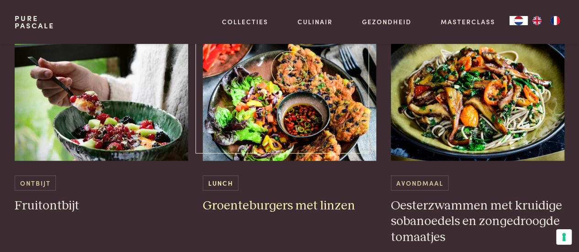  Describe the element at coordinates (315, 22) in the screenshot. I see `a: Culinair` at that location.